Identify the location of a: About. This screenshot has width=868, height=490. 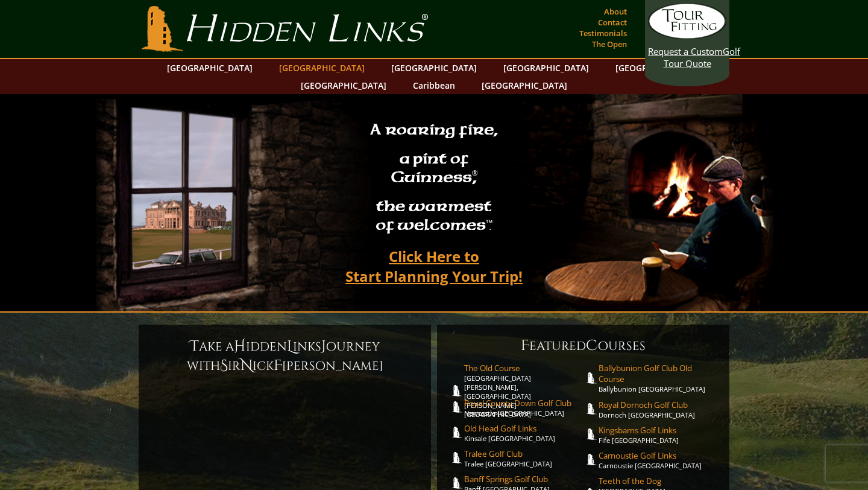
(615, 11).